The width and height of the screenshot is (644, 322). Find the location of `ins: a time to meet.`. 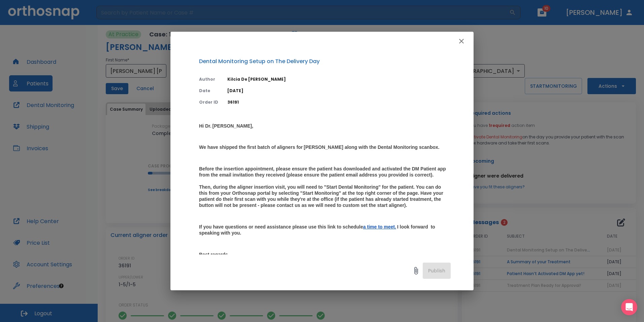

ins: a time to meet. is located at coordinates (380, 227).